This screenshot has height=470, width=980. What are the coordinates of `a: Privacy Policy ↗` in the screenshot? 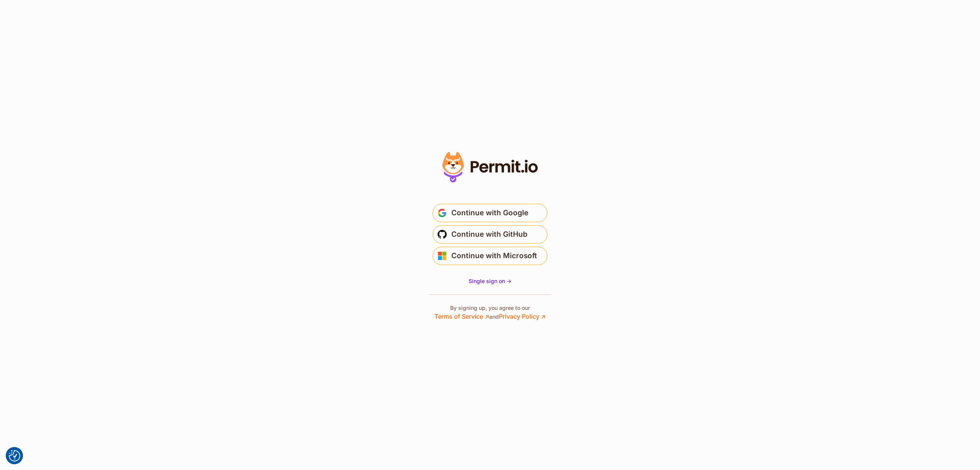 It's located at (522, 317).